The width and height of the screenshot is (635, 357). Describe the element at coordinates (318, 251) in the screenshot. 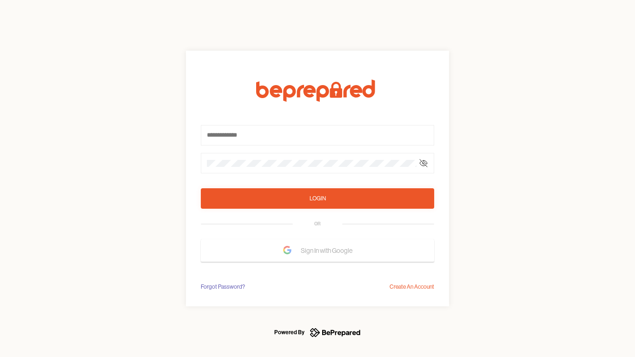

I see `button: Sign In with Google` at that location.